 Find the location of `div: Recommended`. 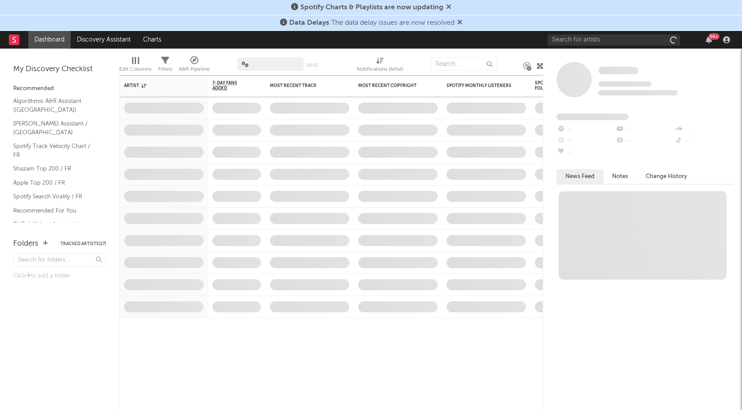

div: Recommended is located at coordinates (60, 89).